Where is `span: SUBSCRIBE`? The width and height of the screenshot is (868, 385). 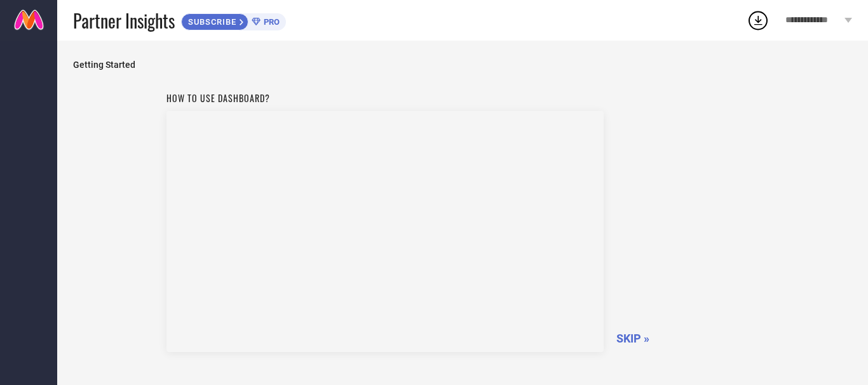
span: SUBSCRIBE is located at coordinates (210, 22).